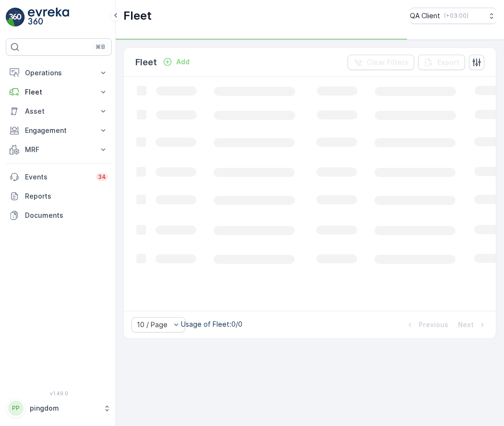  Describe the element at coordinates (59, 73) in the screenshot. I see `button: Operations` at that location.